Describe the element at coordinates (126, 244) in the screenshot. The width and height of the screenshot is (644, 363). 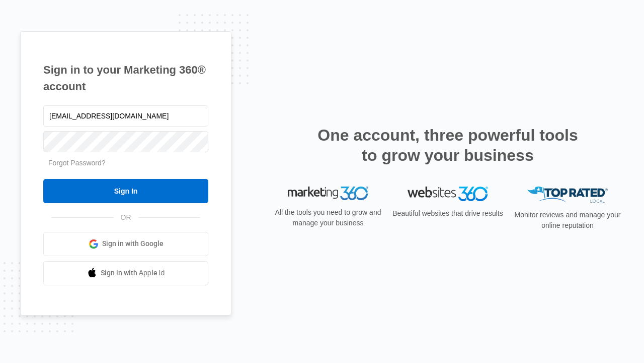
I see `a: Sign in with Google` at that location.